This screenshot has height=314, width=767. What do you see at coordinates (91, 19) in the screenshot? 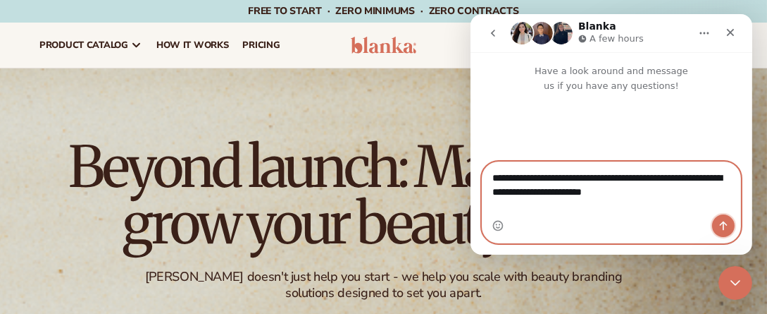
I see `img: Profile image for Ally` at bounding box center [91, 19].